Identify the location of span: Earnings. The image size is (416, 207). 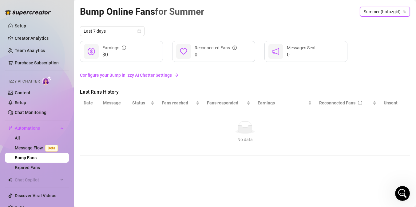
(282, 103).